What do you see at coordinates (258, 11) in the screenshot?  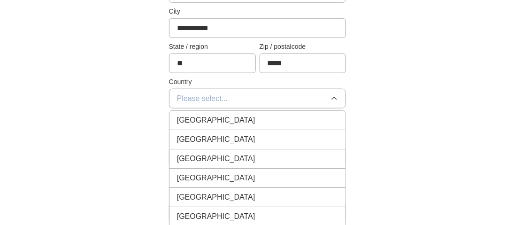 I see `label: City` at bounding box center [258, 11].